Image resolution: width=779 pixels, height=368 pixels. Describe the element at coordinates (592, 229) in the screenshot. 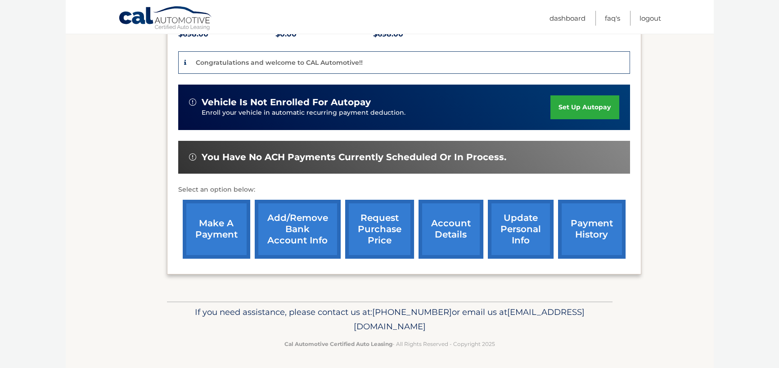

I see `a: payment history` at that location.